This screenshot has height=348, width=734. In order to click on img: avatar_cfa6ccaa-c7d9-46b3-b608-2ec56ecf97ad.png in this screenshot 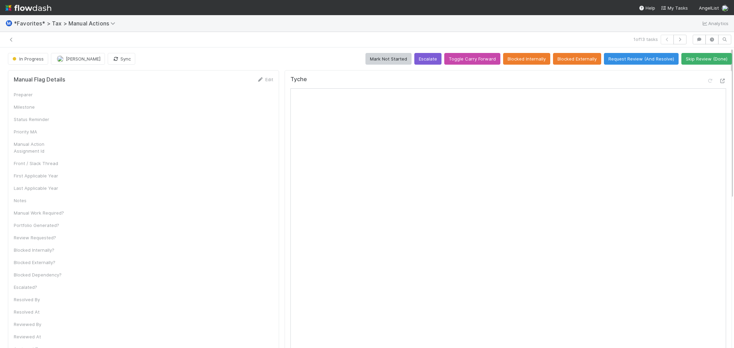, I will do `click(60, 59)`.